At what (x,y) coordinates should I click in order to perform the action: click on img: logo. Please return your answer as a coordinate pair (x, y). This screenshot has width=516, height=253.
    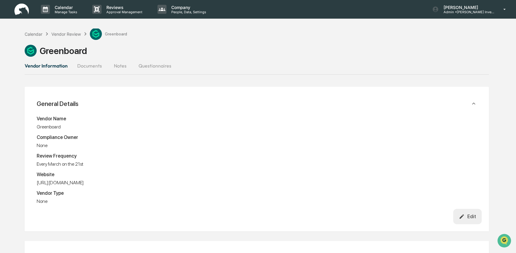
    Looking at the image, I should click on (22, 9).